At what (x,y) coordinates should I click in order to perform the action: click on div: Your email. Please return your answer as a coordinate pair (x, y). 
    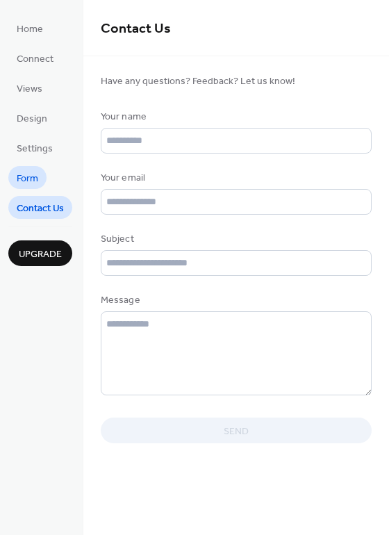
    Looking at the image, I should click on (235, 178).